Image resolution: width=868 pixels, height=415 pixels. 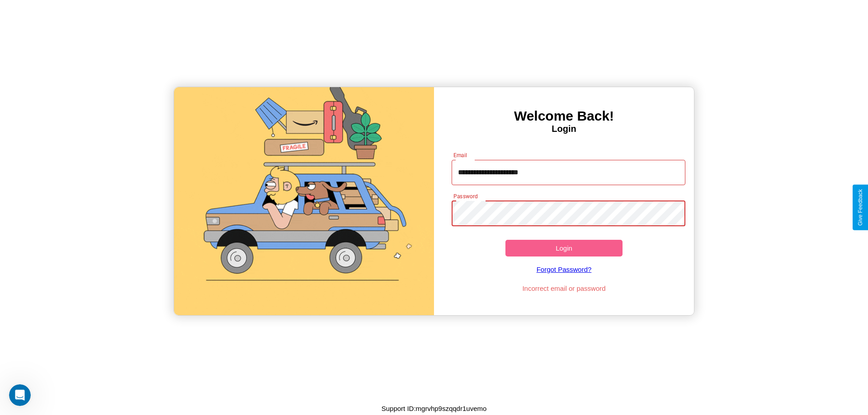 What do you see at coordinates (564, 248) in the screenshot?
I see `button: Login` at bounding box center [564, 248].